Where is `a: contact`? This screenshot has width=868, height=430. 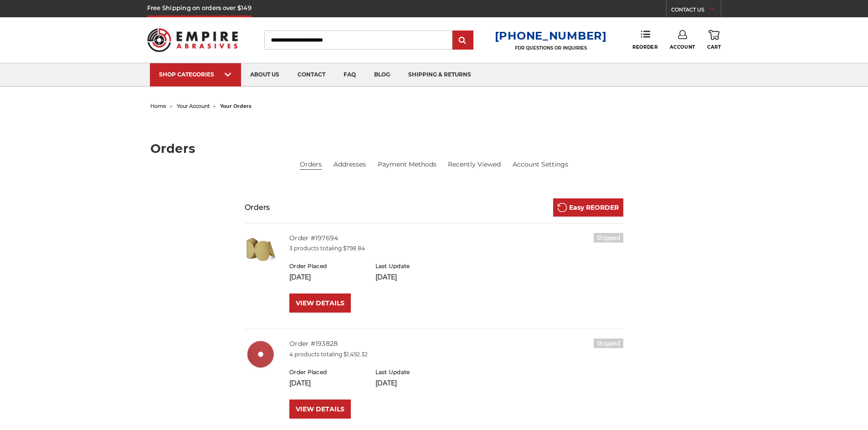 a: contact is located at coordinates (311, 74).